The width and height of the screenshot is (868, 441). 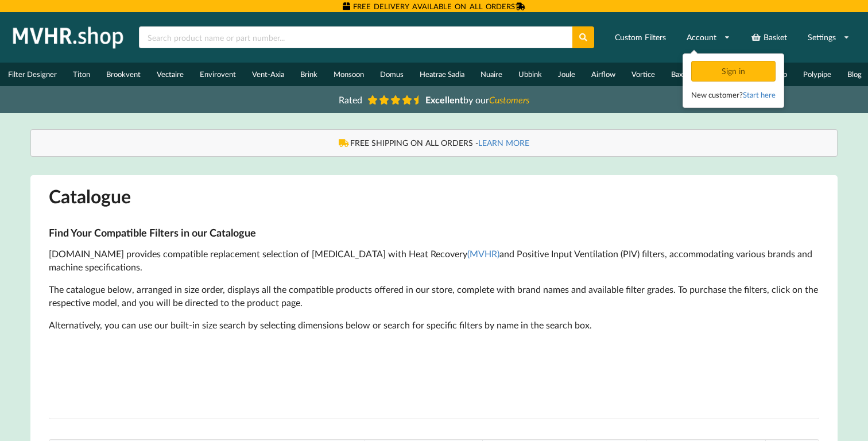 I want to click on a: LEARN MORE, so click(x=503, y=142).